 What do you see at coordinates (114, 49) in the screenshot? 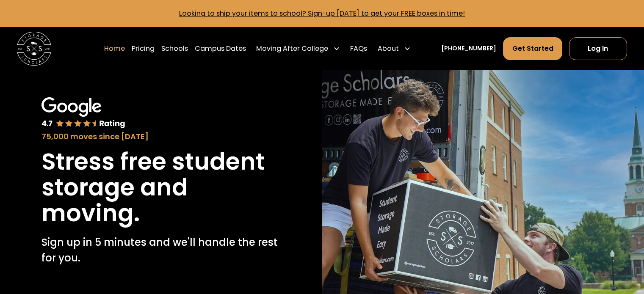
I see `a: Home` at bounding box center [114, 49].